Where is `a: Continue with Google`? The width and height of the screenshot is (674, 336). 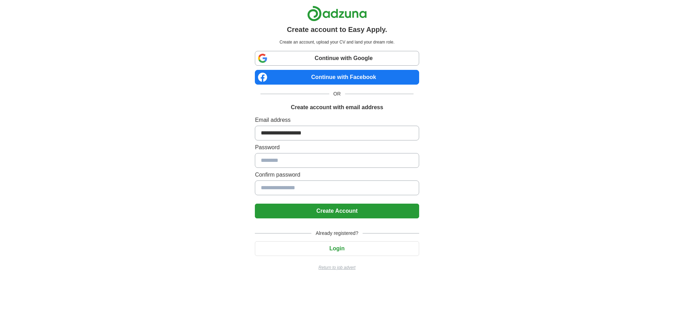
a: Continue with Google is located at coordinates (337, 58).